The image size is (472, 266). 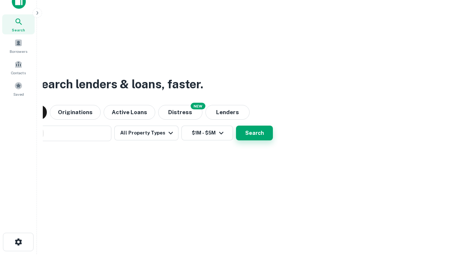 What do you see at coordinates (146, 133) in the screenshot?
I see `button: All Property Types` at bounding box center [146, 133].